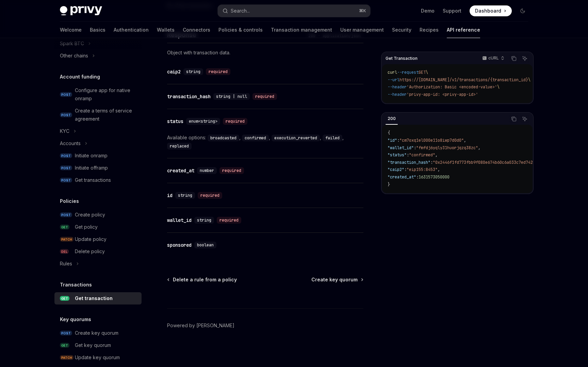  I want to click on span: Create key quorum, so click(335, 280).